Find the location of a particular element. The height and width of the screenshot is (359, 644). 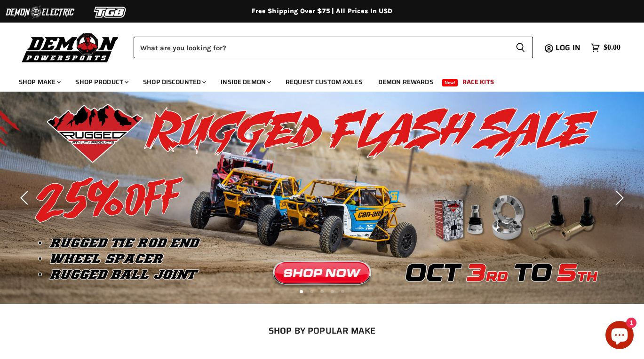

span: Log in is located at coordinates (568, 48).